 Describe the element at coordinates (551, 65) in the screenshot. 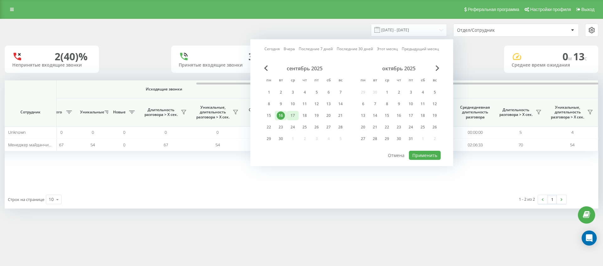

I see `div: Среднее время ожидания` at that location.